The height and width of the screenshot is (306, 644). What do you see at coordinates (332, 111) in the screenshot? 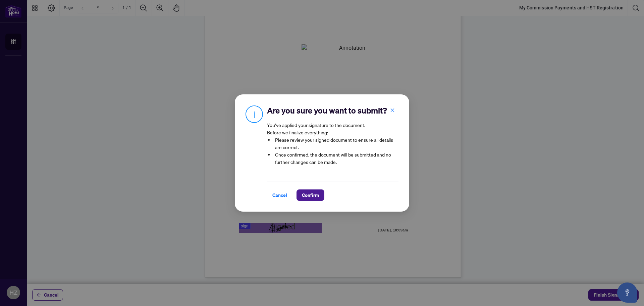
I see `h2: Are you sure you want to submit?` at bounding box center [332, 111].